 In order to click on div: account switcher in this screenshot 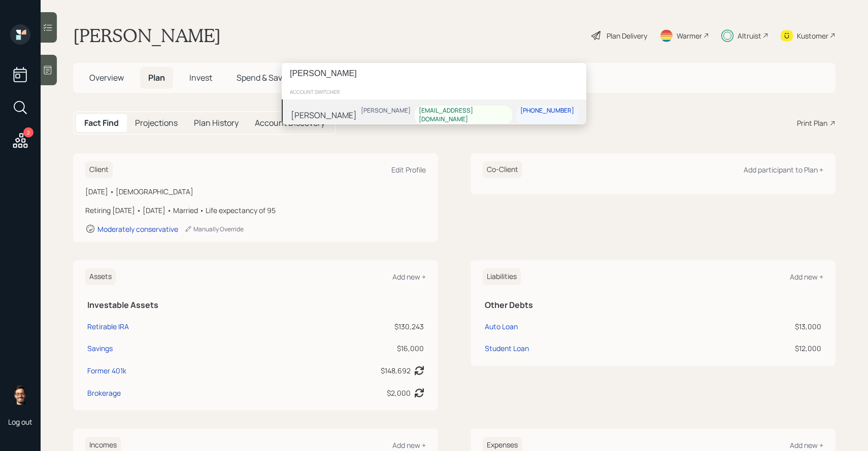, I will do `click(434, 91)`.